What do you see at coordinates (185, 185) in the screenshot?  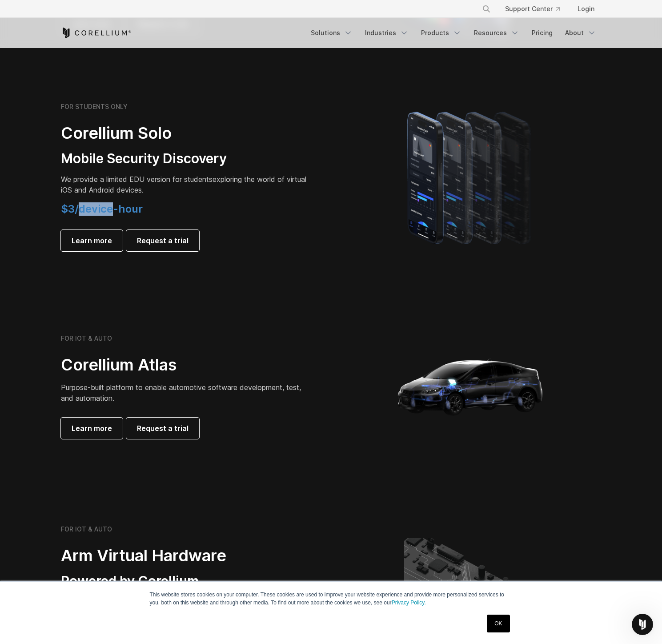 I see `p: exploring the world of virtual iOS and Android devices.` at bounding box center [185, 185].